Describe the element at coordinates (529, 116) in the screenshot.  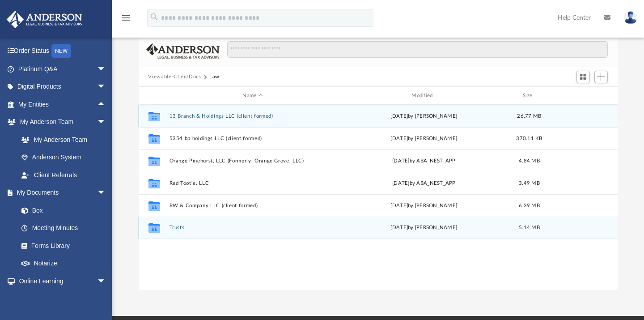
I see `span: 26.77 MB` at that location.